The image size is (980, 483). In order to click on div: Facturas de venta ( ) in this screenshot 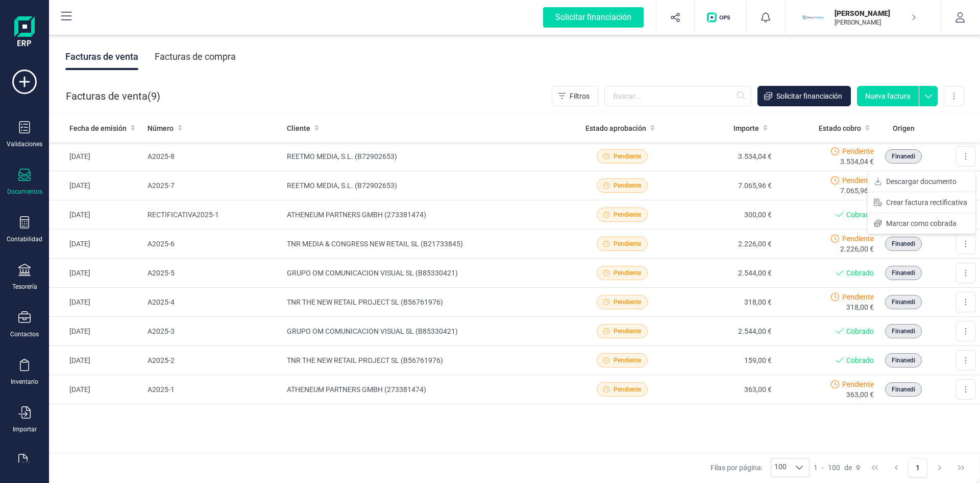, I will do `click(113, 96)`.